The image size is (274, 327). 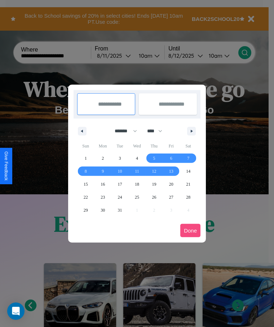 What do you see at coordinates (120, 197) in the screenshot?
I see `button: 24` at bounding box center [120, 197].